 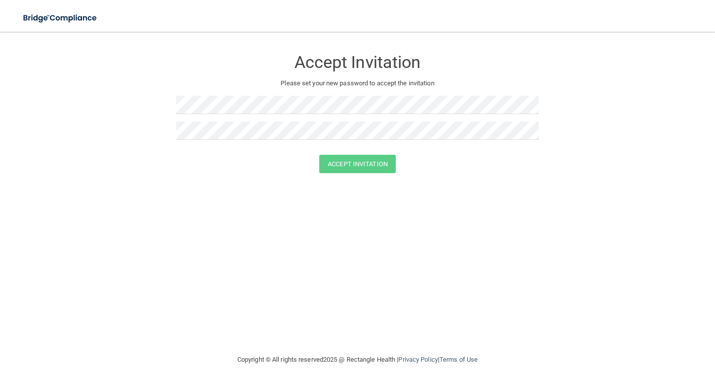 What do you see at coordinates (417, 359) in the screenshot?
I see `a: Privacy Policy` at bounding box center [417, 359].